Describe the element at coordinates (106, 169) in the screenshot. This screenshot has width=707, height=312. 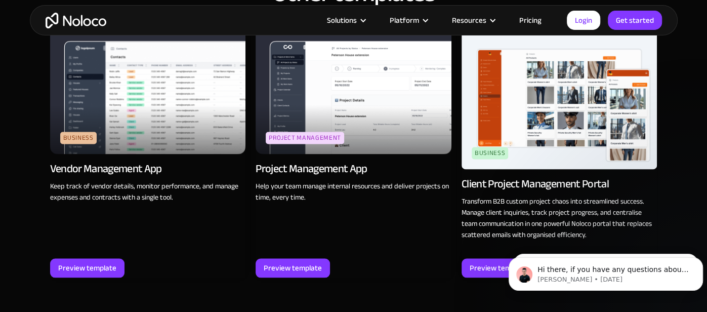
I see `div: Vendor Management App` at that location.